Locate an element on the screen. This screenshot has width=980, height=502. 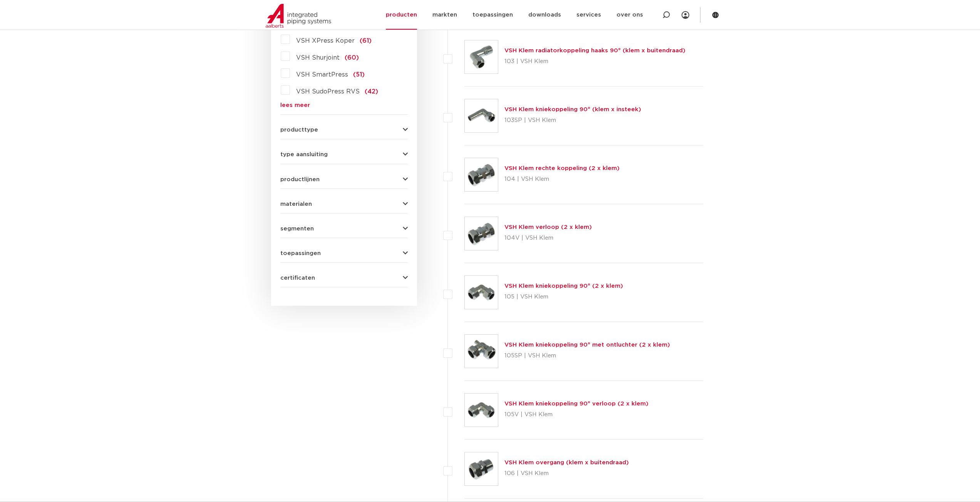
span: (42) is located at coordinates (371, 91).